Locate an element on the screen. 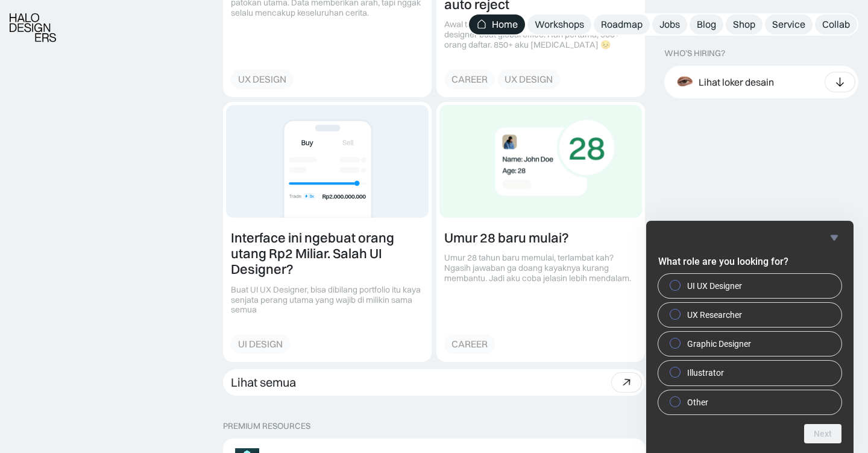  button: Next question is located at coordinates (823, 433).